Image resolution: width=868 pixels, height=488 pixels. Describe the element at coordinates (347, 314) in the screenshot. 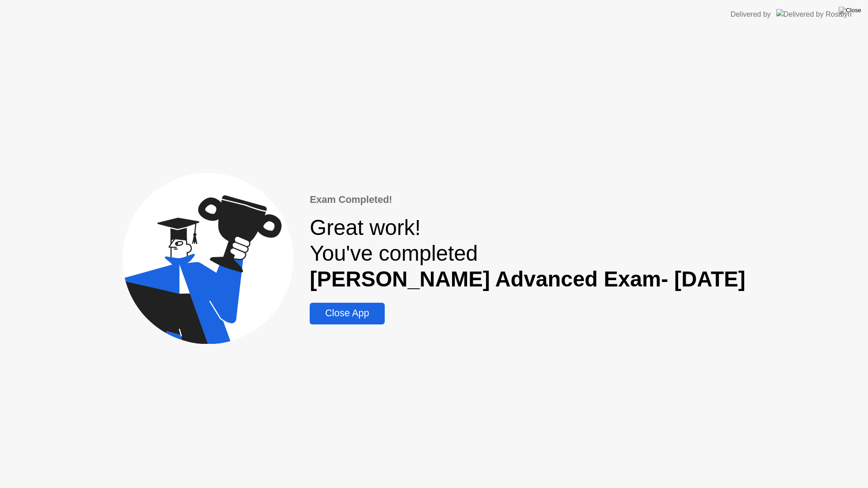

I see `button: Close App` at that location.